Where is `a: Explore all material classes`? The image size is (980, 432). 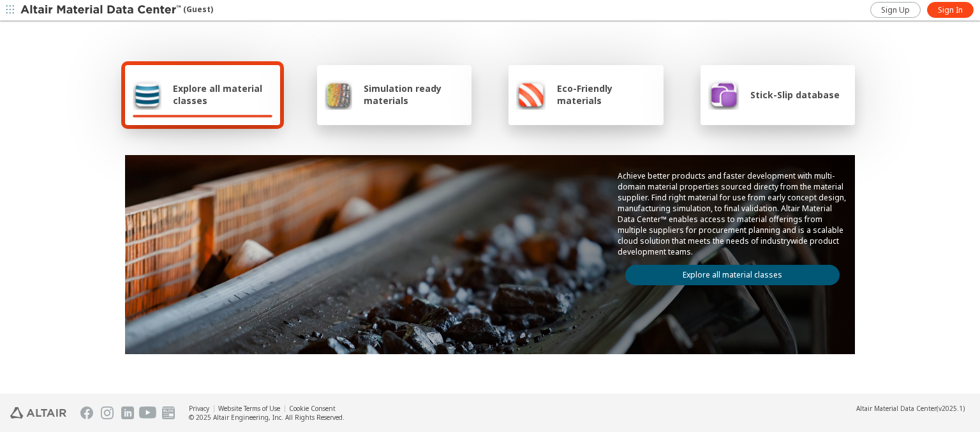
a: Explore all material classes is located at coordinates (732, 275).